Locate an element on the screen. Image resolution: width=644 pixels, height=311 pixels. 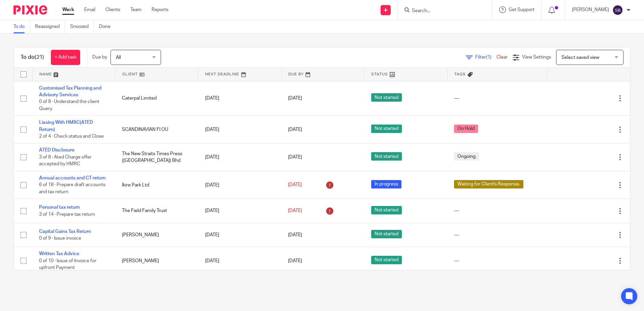
p: Due by is located at coordinates (100, 57).